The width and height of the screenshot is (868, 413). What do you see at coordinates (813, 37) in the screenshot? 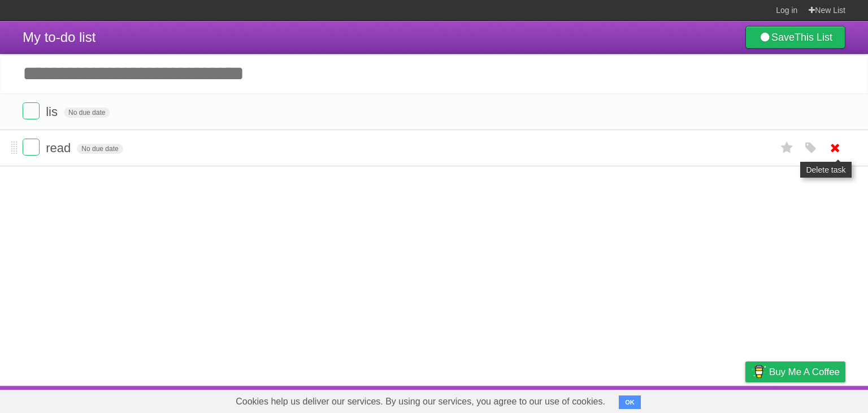
I see `b: This List` at bounding box center [813, 37].